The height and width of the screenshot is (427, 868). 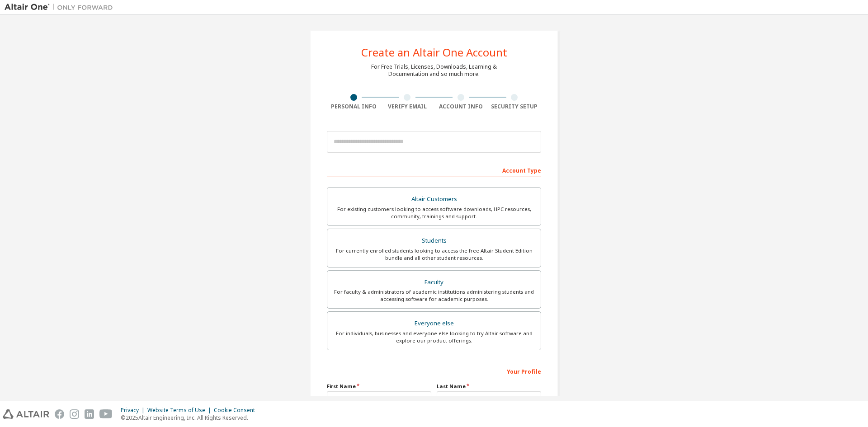 What do you see at coordinates (434, 170) in the screenshot?
I see `div: Account Type` at bounding box center [434, 170].